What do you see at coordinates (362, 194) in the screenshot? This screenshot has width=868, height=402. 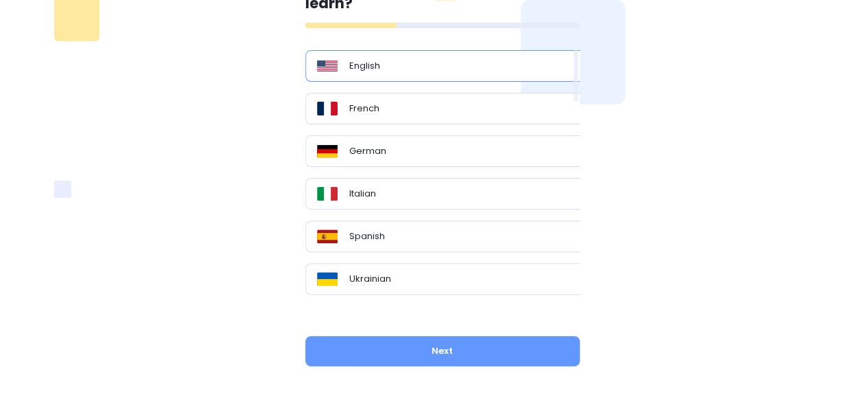 I see `p: Italian` at bounding box center [362, 194].